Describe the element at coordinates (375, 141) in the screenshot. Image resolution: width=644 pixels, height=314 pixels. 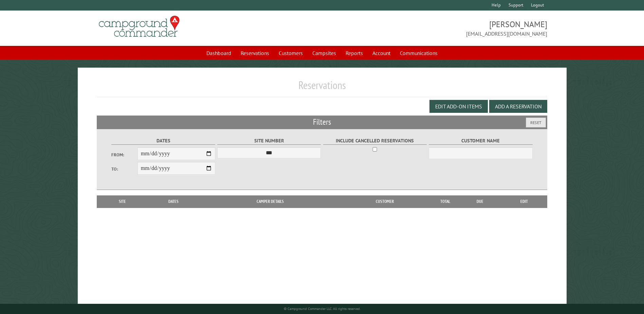
I see `label: Include Cancelled Reservations` at that location.